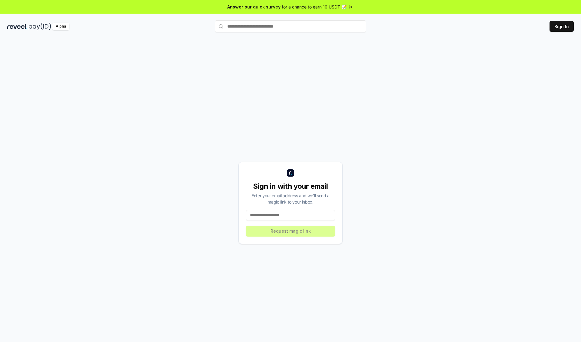 Image resolution: width=581 pixels, height=342 pixels. Describe the element at coordinates (314, 7) in the screenshot. I see `span: for a chance to earn 10 USDT 📝` at that location.